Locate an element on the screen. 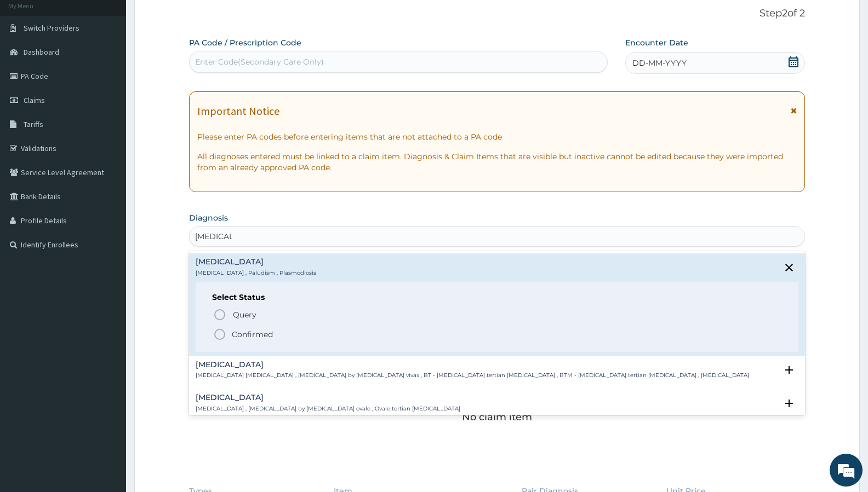 This screenshot has height=492, width=868. span: Switch Providers is located at coordinates (51, 28).